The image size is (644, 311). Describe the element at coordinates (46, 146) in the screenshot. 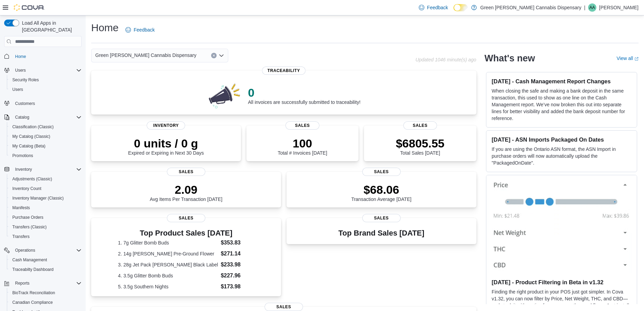

I see `span: My Catalog (Beta)` at that location.